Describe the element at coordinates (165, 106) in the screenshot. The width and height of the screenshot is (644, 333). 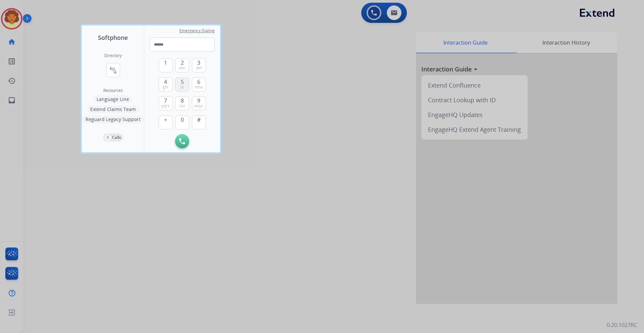
I see `span: pqrs` at that location.